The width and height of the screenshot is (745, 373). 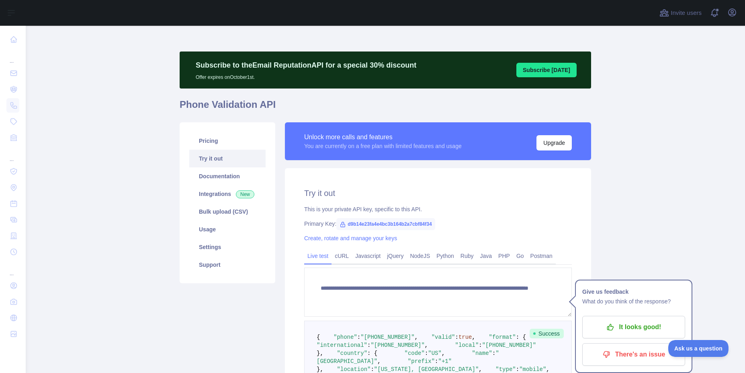 I want to click on span: true, so click(x=466, y=337).